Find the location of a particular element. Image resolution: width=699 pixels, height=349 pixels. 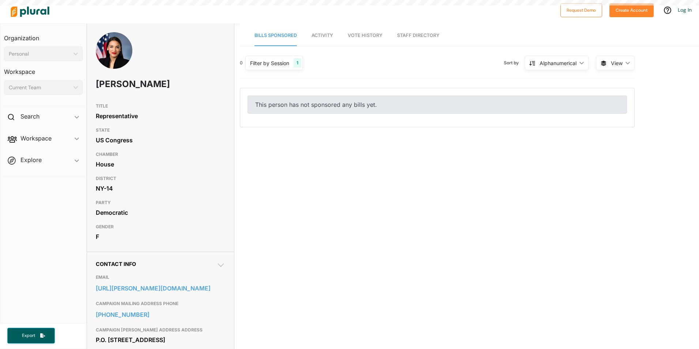

span: Sort by is located at coordinates (514, 63).